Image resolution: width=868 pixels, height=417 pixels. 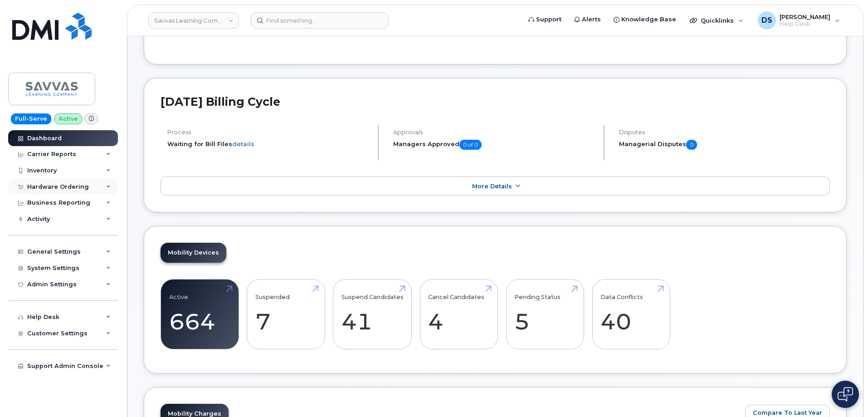 I want to click on a: Pending Status 5, so click(x=545, y=315).